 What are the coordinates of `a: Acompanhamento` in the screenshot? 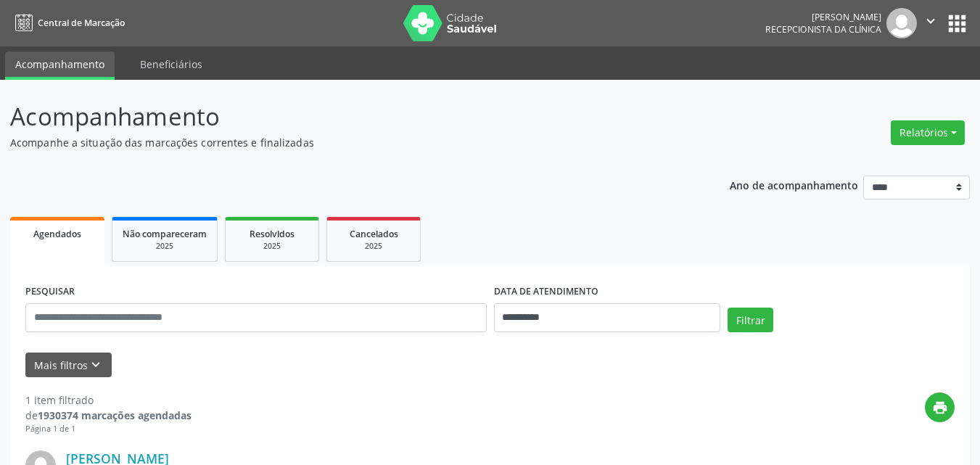 It's located at (60, 65).